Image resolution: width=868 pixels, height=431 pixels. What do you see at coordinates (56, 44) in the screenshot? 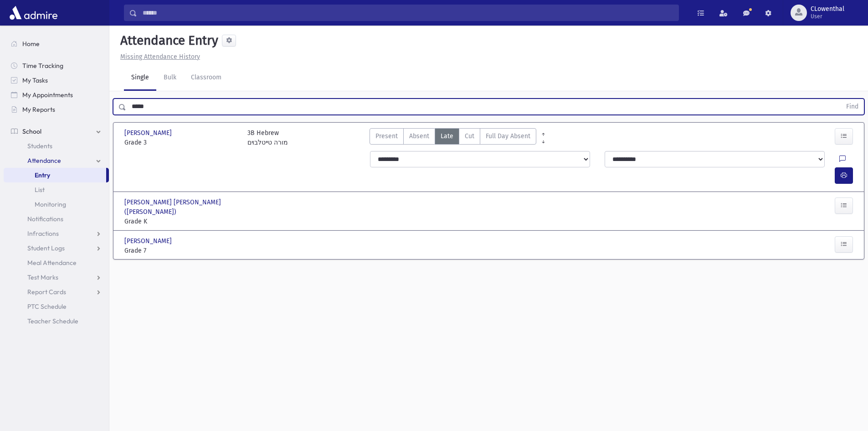
I see `a: Home` at bounding box center [56, 44].